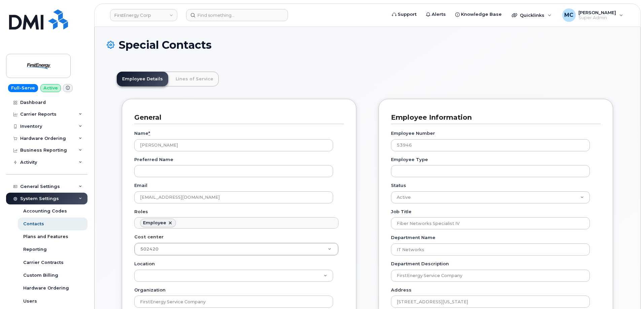  I want to click on a: Employee Details, so click(142, 79).